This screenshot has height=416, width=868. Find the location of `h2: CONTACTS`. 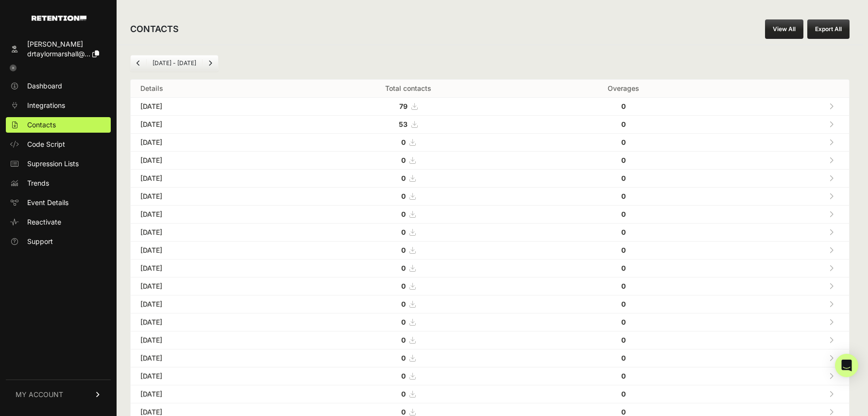

h2: CONTACTS is located at coordinates (154, 29).